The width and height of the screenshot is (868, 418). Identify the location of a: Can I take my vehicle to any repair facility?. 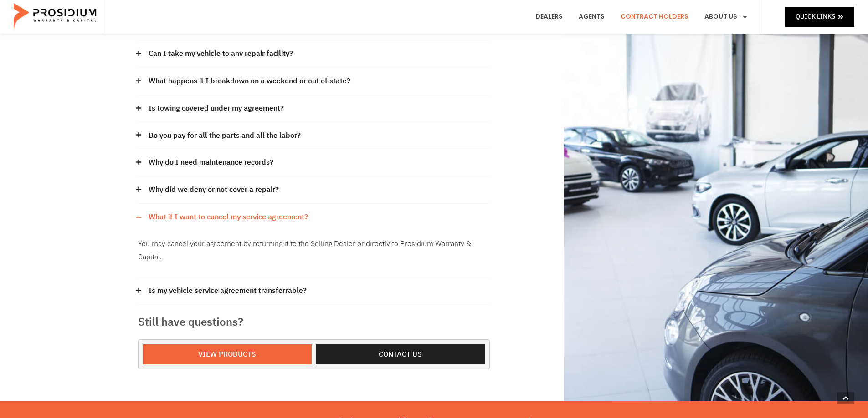
(220, 54).